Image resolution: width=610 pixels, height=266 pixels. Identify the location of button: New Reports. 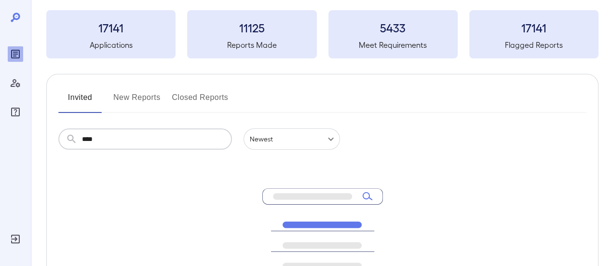
(137, 101).